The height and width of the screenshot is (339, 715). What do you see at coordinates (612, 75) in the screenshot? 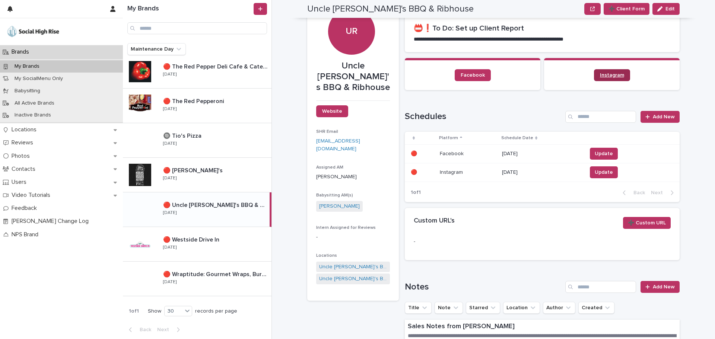
I see `a: Instagram` at bounding box center [612, 75].